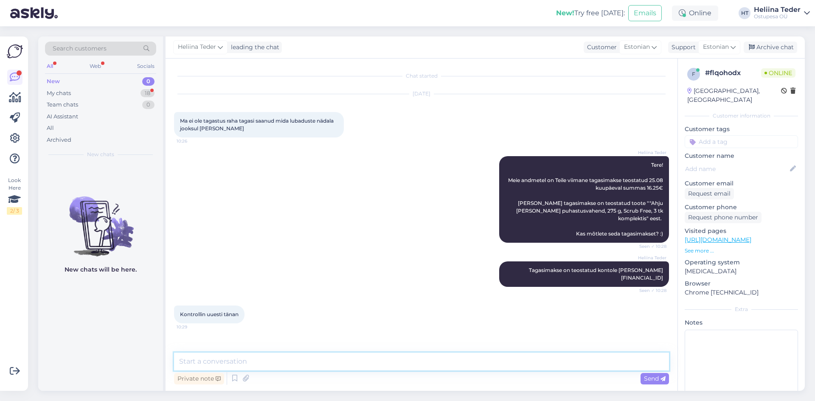  I want to click on div: Look Here, so click(14, 196).